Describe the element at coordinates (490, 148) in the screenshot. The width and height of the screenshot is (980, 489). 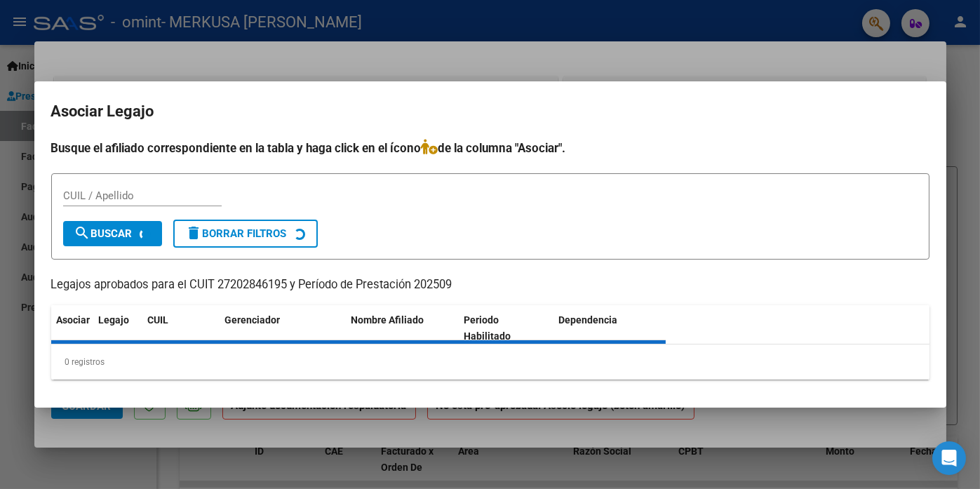
I see `h4: Busque el afiliado correspondiente en la tabla y haga click en el ícono de la columna "Asociar".` at that location.